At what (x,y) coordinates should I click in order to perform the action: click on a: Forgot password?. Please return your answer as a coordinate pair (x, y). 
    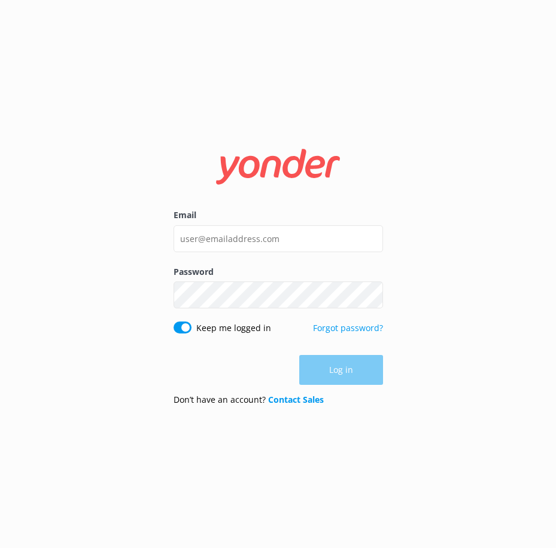
    Looking at the image, I should click on (347, 328).